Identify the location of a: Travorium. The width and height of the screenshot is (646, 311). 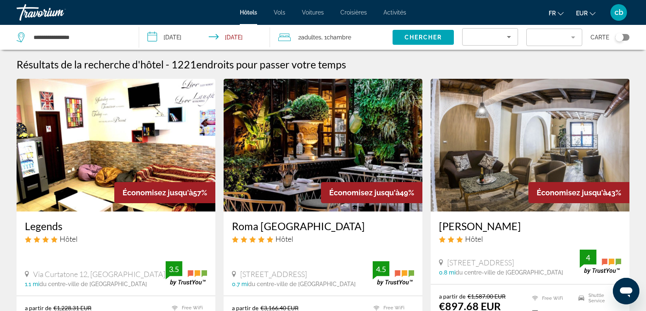
(58, 12).